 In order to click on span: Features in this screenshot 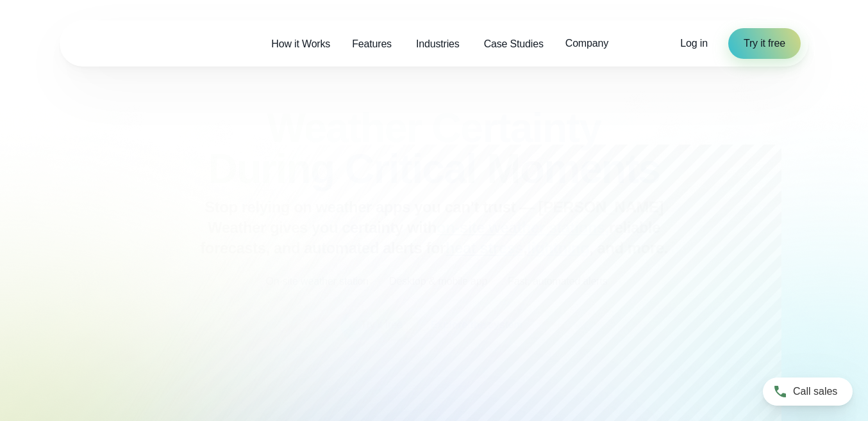, I will do `click(372, 44)`.